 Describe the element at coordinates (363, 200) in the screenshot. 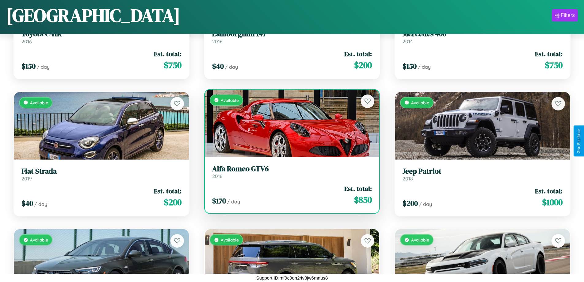

I see `span: $ 850` at that location.